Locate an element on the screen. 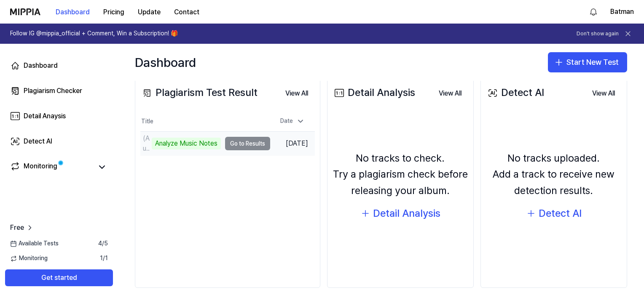  a: Detect AI is located at coordinates (59, 142).